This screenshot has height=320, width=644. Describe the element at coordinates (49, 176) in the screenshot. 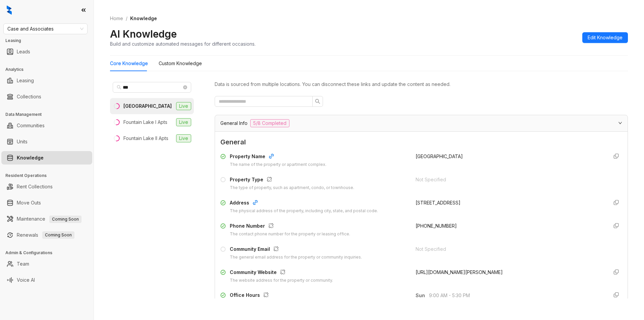

I see `h3: Resident Operations` at that location.